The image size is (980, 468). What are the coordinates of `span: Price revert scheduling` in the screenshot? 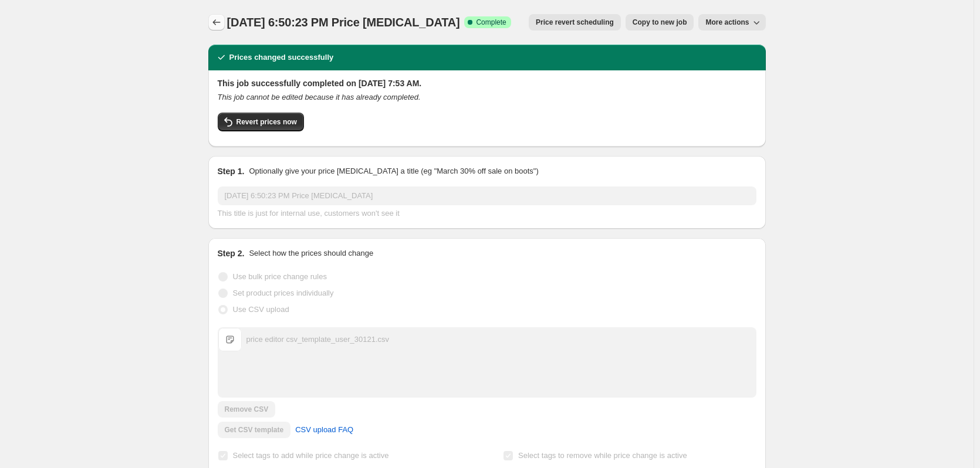 It's located at (574, 23).